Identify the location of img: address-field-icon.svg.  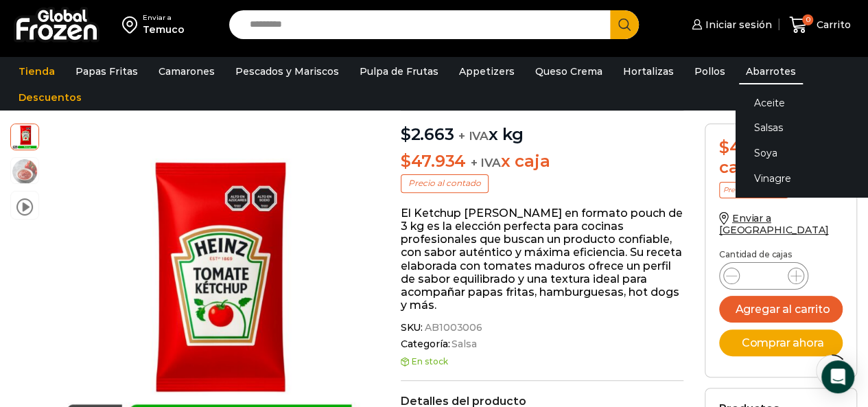
(133, 24).